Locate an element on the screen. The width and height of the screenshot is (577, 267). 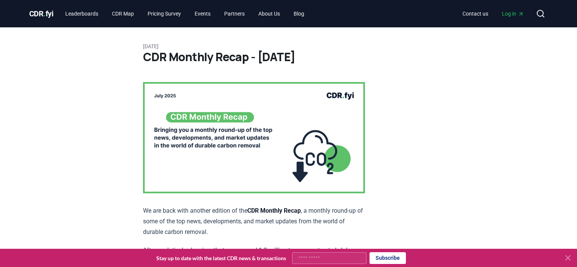
a: Log in is located at coordinates (513, 14).